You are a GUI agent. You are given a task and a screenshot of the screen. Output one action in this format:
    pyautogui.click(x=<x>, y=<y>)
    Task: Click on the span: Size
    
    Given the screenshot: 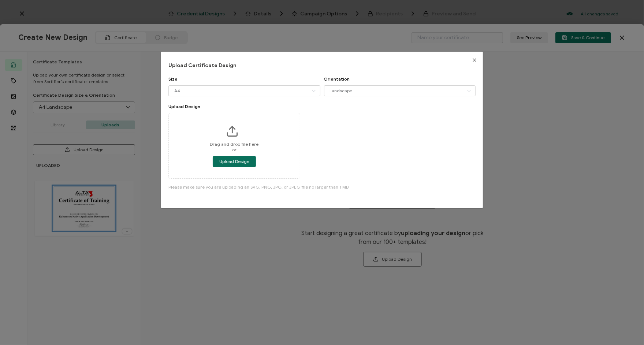 What is the action you would take?
    pyautogui.click(x=173, y=79)
    